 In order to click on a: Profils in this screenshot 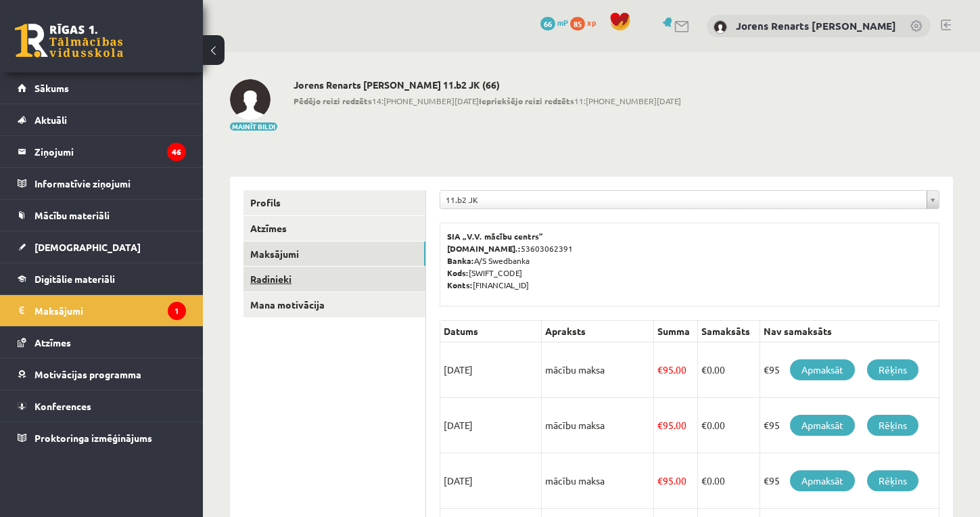, I will do `click(334, 202)`.